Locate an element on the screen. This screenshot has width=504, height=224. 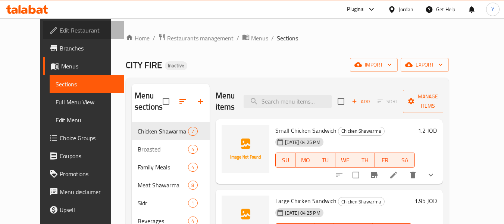
span: Y is located at coordinates (493, 9).